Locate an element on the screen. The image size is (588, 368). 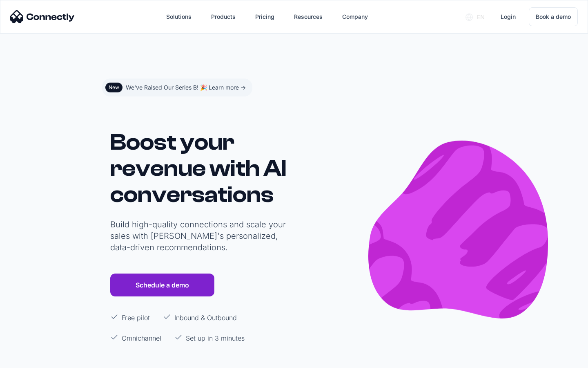
img: Connectly Logo is located at coordinates (43, 17).